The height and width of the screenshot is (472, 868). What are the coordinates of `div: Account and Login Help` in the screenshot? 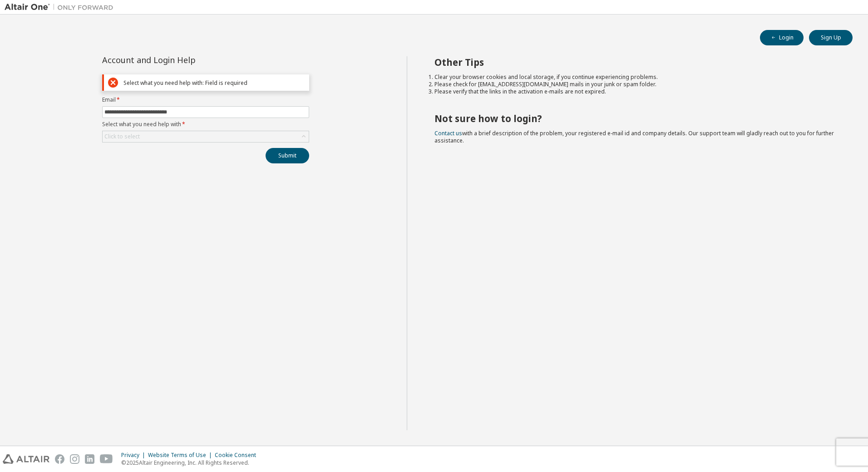 It's located at (185, 60).